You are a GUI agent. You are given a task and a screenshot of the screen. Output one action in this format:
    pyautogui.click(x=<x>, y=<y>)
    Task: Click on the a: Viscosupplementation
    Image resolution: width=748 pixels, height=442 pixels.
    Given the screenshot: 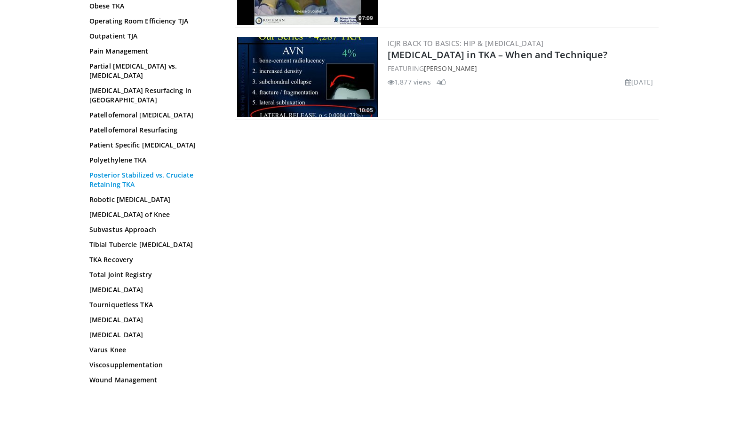 What is the action you would take?
    pyautogui.click(x=153, y=365)
    